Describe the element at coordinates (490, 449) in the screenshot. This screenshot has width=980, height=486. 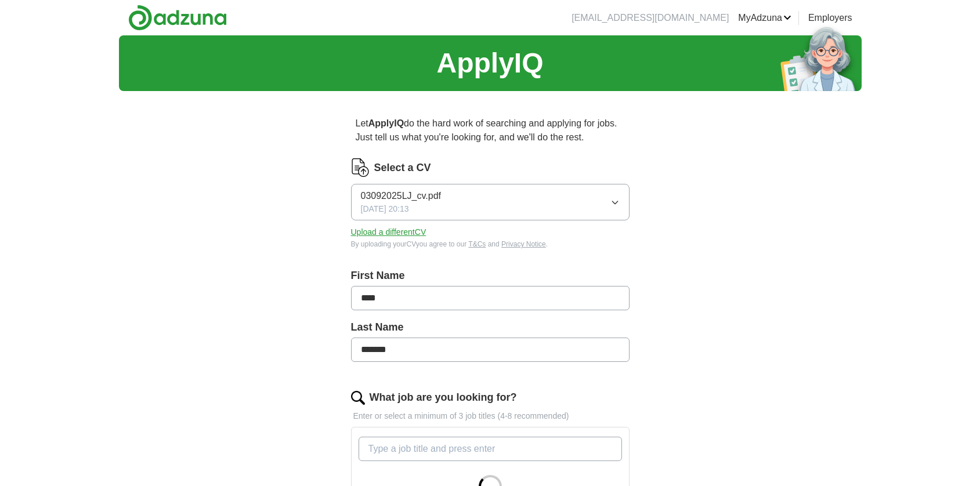
I see `input: Type a job title and press enter` at that location.